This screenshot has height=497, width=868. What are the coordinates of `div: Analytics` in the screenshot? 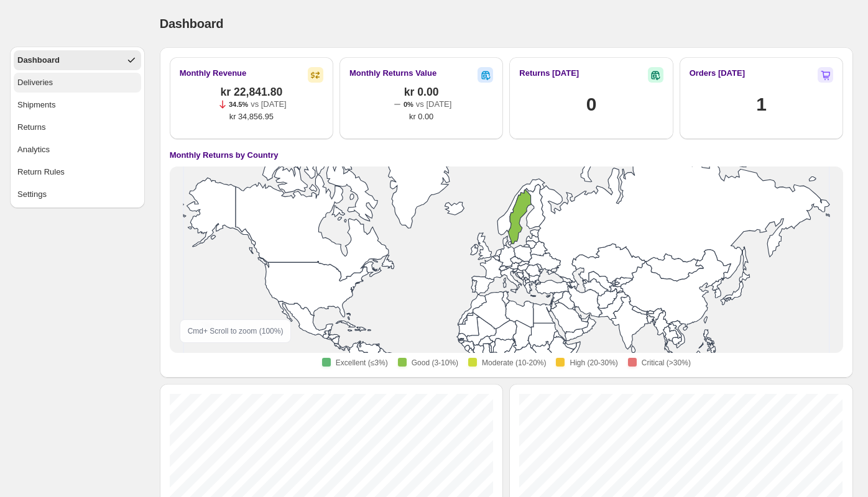 It's located at (33, 150).